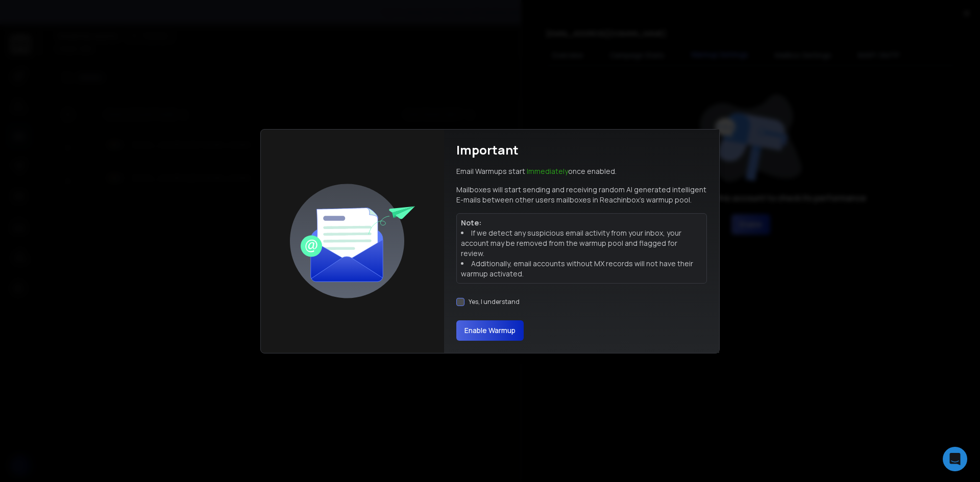  I want to click on p: Note:, so click(581, 223).